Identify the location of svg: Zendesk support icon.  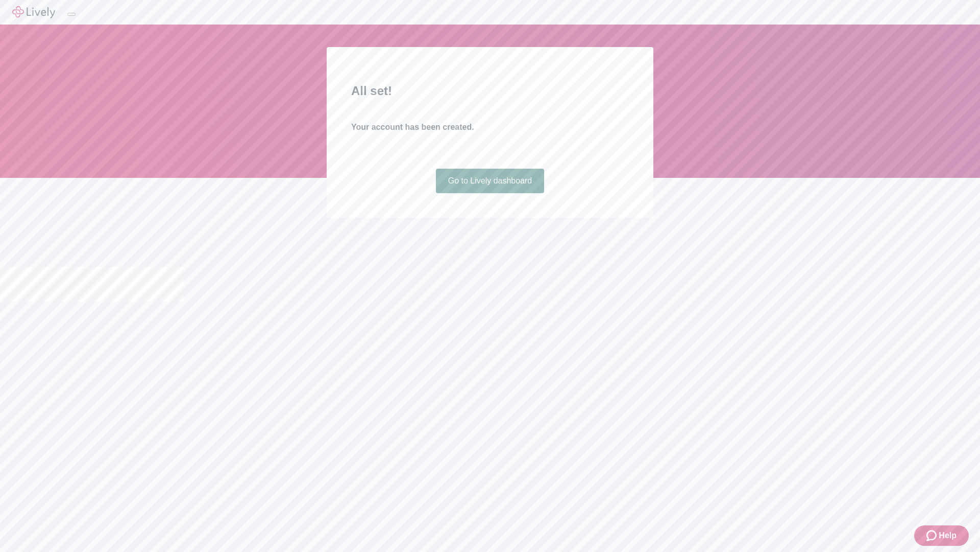
(933, 535).